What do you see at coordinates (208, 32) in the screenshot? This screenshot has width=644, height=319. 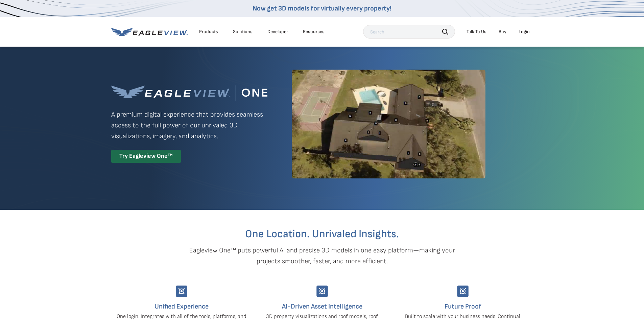 I see `div: Products` at bounding box center [208, 32].